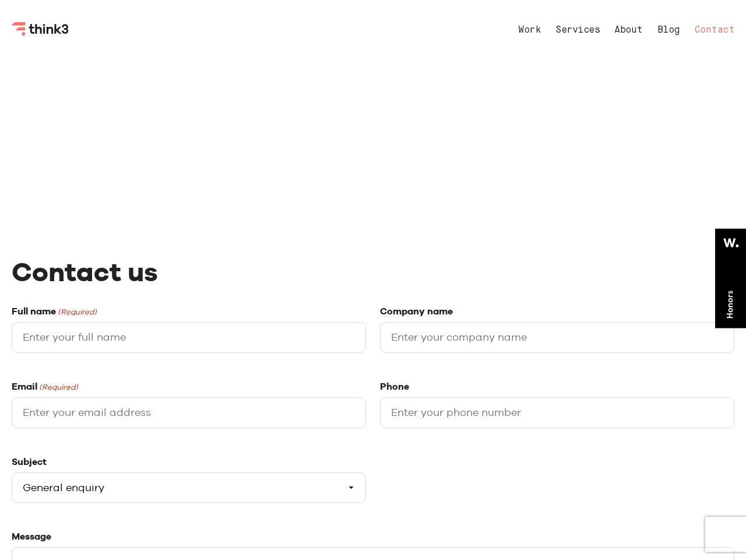 Image resolution: width=746 pixels, height=560 pixels. I want to click on label: Email, so click(45, 386).